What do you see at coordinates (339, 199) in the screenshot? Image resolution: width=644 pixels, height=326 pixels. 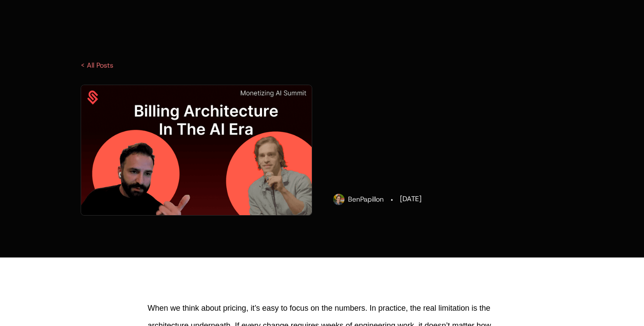 I see `img: ben` at bounding box center [339, 199].